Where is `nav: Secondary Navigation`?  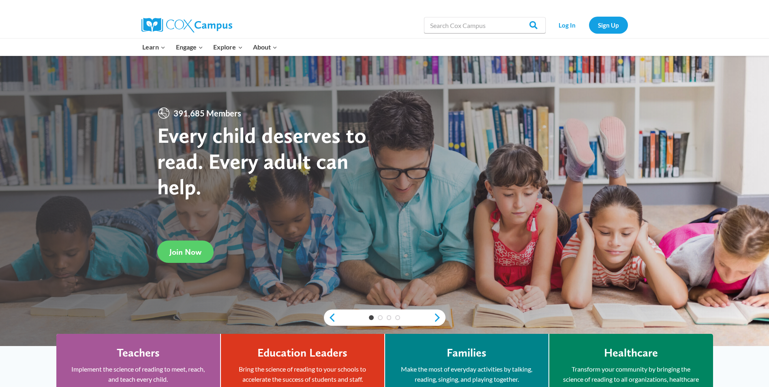 nav: Secondary Navigation is located at coordinates (588, 25).